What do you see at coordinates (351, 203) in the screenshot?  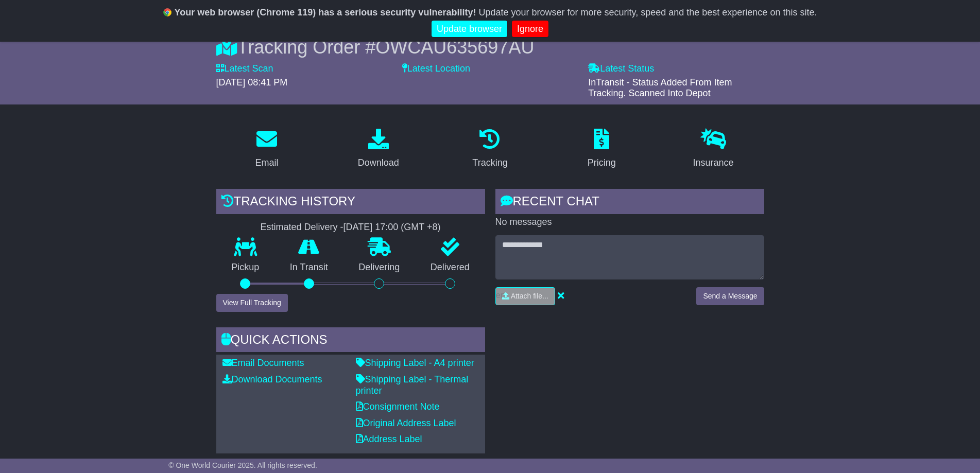 I see `div: Tracking history` at bounding box center [351, 203].